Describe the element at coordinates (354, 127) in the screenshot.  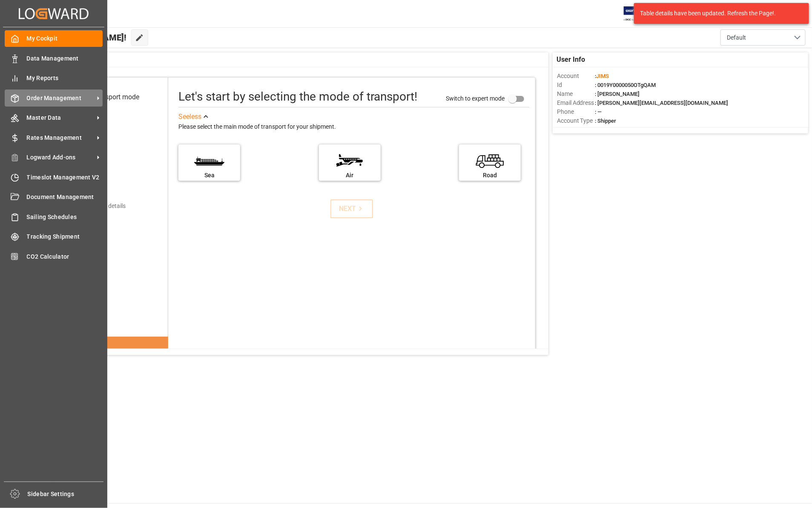
I see `div: Please select the main mode of transport for your shipment.` at that location.